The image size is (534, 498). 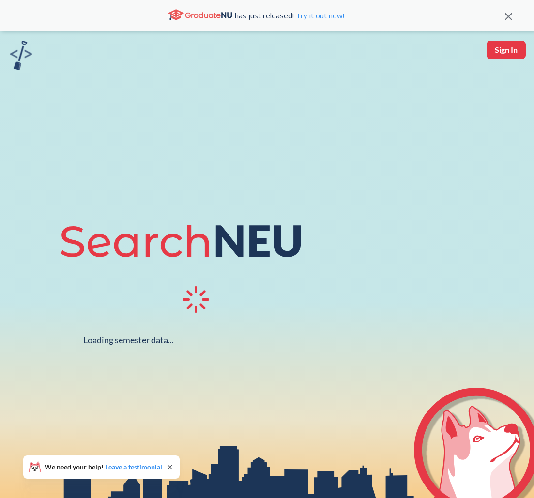 I want to click on a: sandbox logo, so click(x=21, y=57).